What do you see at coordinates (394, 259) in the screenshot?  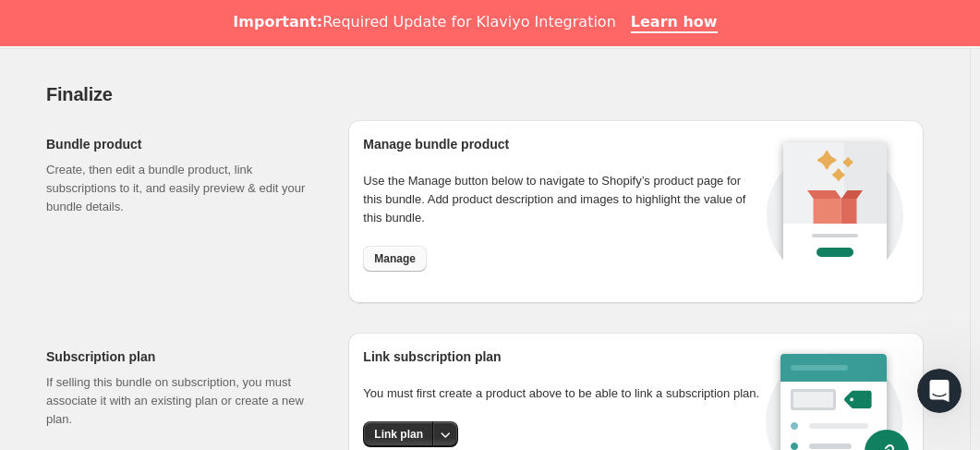 I see `button: Manage` at bounding box center [394, 259].